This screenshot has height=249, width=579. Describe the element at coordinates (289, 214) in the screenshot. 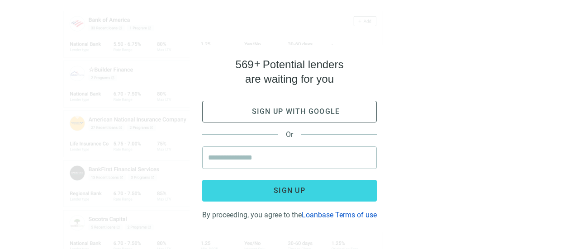

I see `div: By proceeding, you agree to the` at that location.